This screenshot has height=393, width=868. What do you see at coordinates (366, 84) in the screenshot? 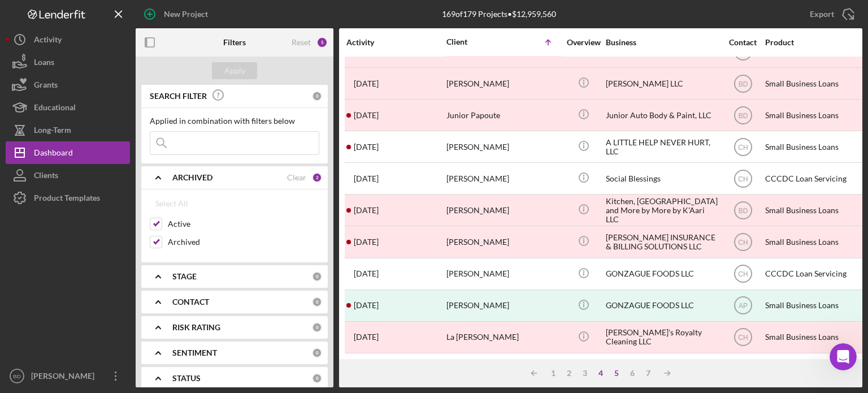
I see `time: 2024-02-28 14:49` at bounding box center [366, 84].